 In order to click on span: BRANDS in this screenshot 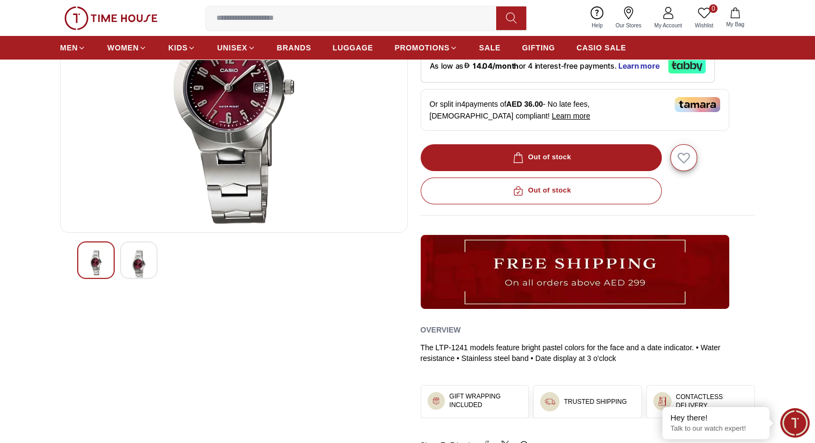, I will do `click(294, 48)`.